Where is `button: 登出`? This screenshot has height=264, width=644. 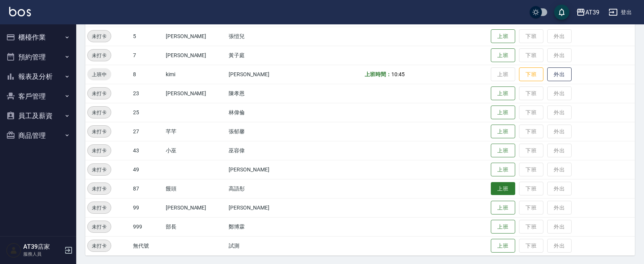 button: 登出 is located at coordinates (620, 12).